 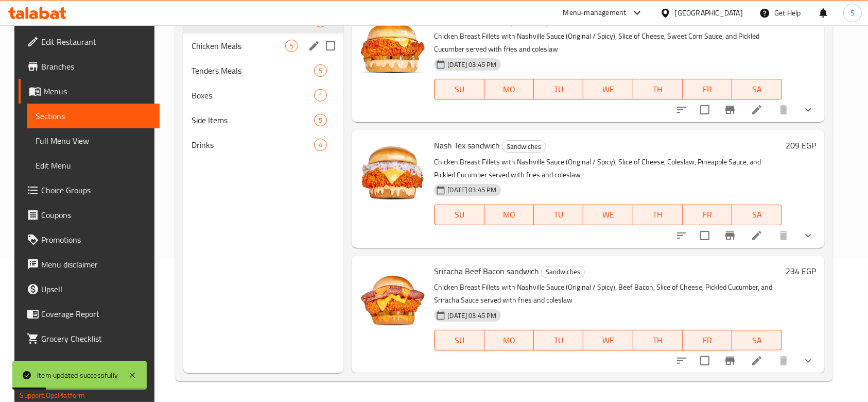 What do you see at coordinates (93, 116) in the screenshot?
I see `span: Sections` at bounding box center [93, 116].